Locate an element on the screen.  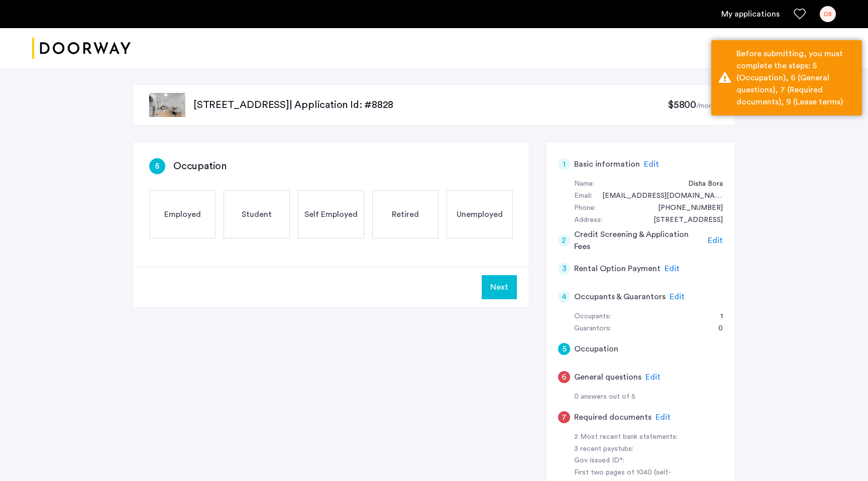
div: 2 Most recent bank statements: is located at coordinates (637, 437).